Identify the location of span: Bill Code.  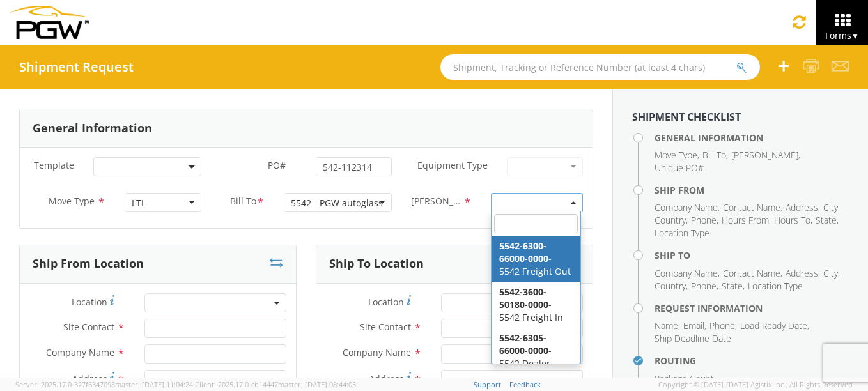
(436, 202).